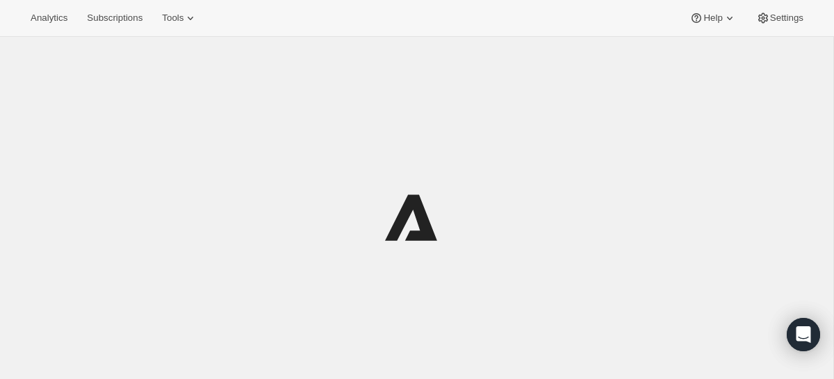  What do you see at coordinates (779, 18) in the screenshot?
I see `button: Settings` at bounding box center [779, 18].